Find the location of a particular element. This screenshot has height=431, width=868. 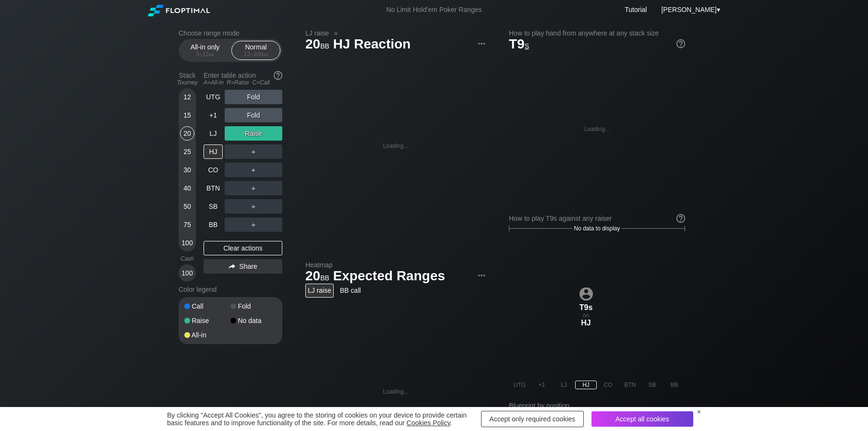

div: How to play T9s against any raiser is located at coordinates (597, 218).